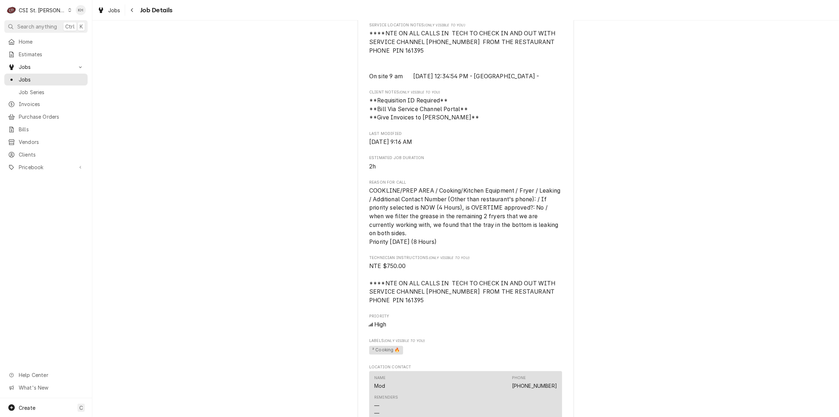  I want to click on a: Go to Jobs, so click(46, 67).